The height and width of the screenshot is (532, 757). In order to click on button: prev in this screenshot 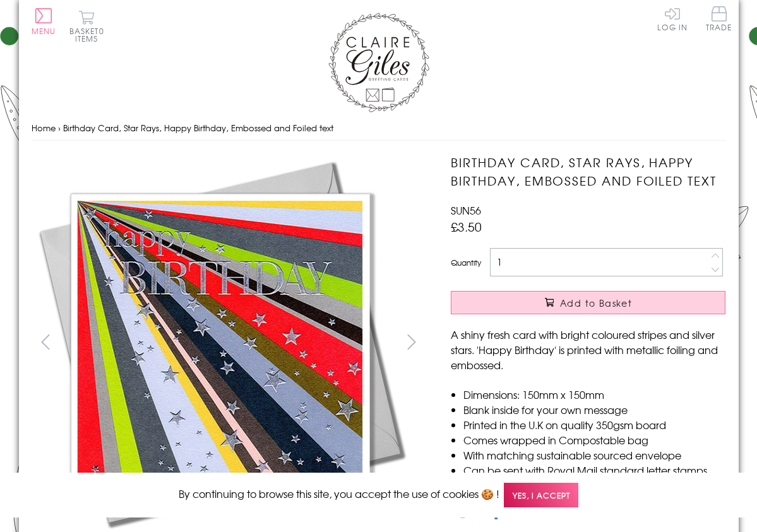, I will do `click(45, 342)`.